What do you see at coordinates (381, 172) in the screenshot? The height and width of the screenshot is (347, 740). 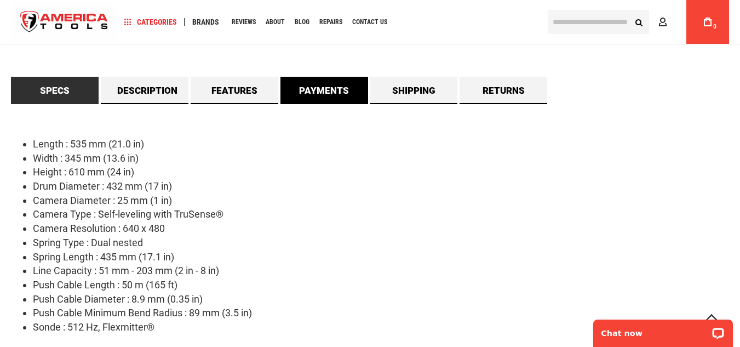 I see `li: Height : 610 mm (24 in)` at bounding box center [381, 172].